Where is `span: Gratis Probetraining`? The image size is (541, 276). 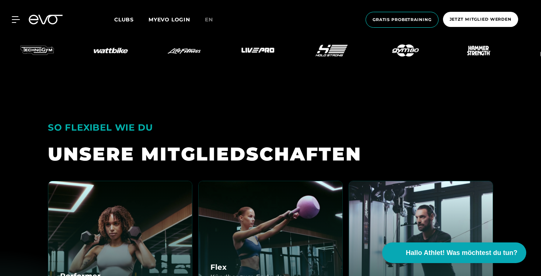
span: Gratis Probetraining is located at coordinates (402, 20).